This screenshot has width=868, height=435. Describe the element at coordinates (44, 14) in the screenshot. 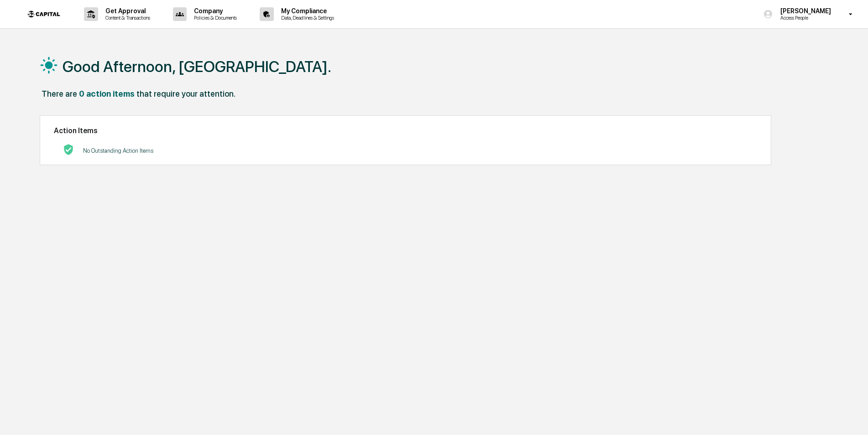

I see `img: logo` at that location.